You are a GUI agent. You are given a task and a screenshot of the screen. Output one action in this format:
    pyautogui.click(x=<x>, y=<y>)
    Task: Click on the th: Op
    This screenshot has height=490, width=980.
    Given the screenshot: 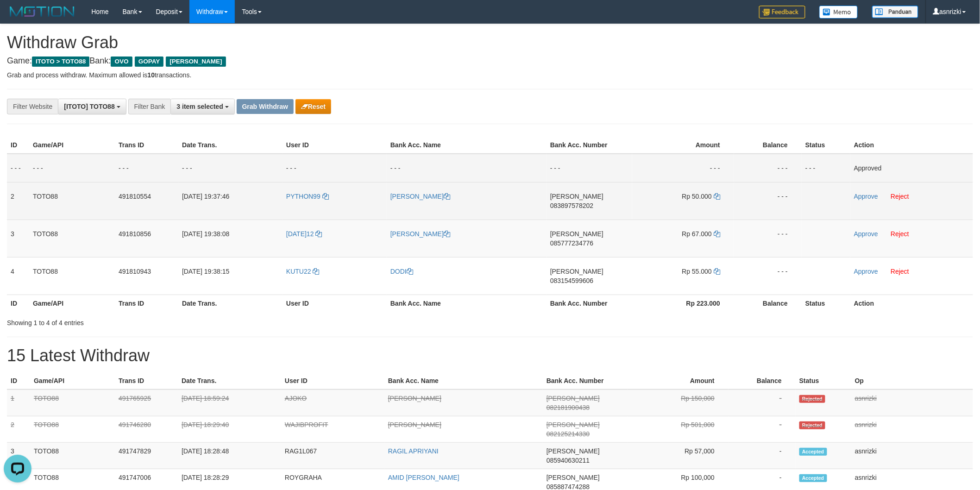 What is the action you would take?
    pyautogui.click(x=912, y=381)
    